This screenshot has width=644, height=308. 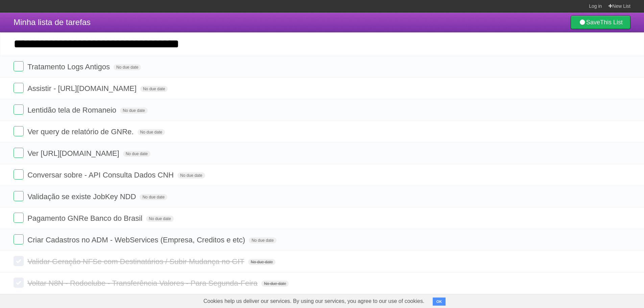 I want to click on span: Criar Cadastros no ADM - WebServices (Empresa, Creditos e etc), so click(x=137, y=240).